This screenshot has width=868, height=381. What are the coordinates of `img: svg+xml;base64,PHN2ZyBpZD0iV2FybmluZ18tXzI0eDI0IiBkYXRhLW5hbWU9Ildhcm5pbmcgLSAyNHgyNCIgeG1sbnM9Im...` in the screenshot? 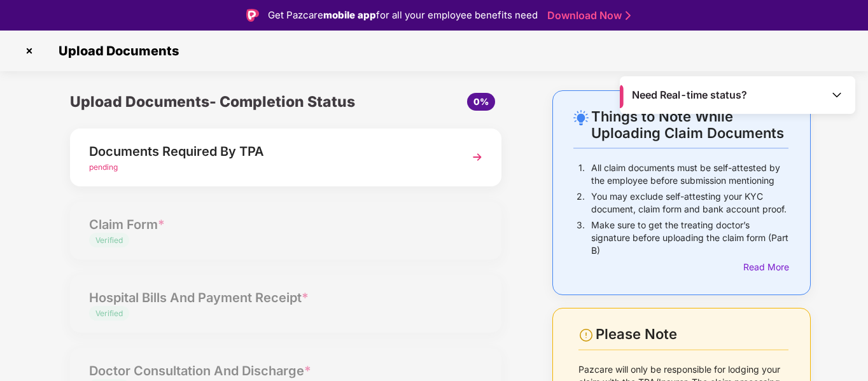 It's located at (586, 336).